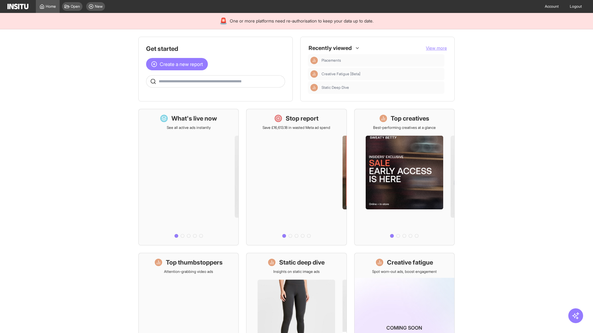 The width and height of the screenshot is (593, 333). Describe the element at coordinates (404, 128) in the screenshot. I see `p: Best-performing creatives at a glance` at that location.